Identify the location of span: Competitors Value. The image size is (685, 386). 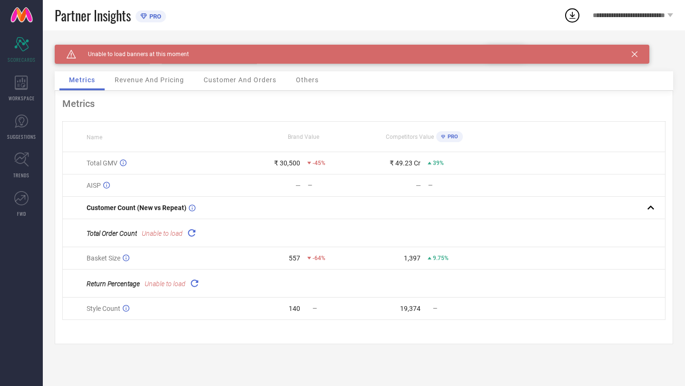
(410, 137).